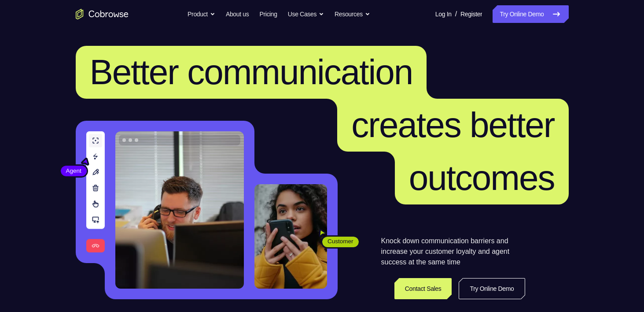 Image resolution: width=644 pixels, height=312 pixels. Describe the element at coordinates (102, 14) in the screenshot. I see `a: Go to the home page` at that location.